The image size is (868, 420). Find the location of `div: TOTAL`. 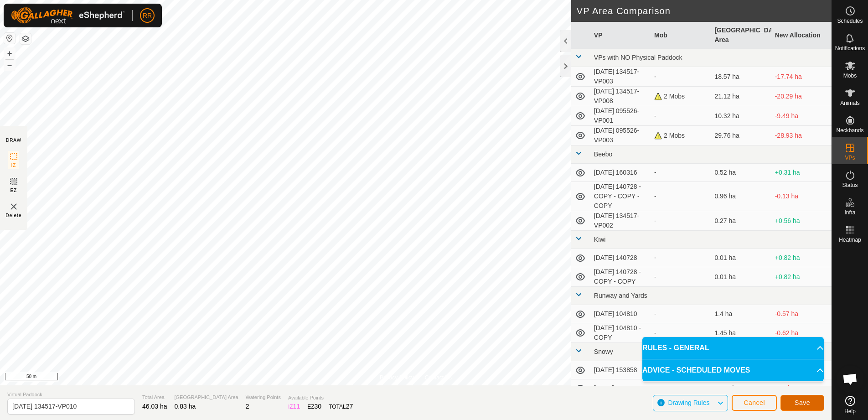

div: TOTAL is located at coordinates (341, 406).